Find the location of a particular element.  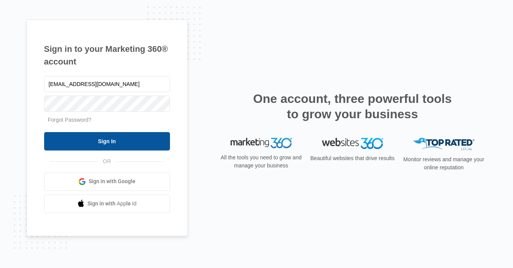

a: Sign in with Google is located at coordinates (107, 182).